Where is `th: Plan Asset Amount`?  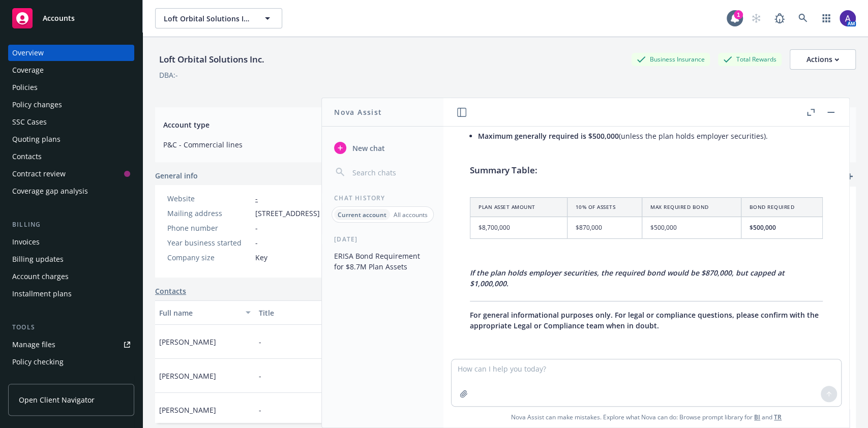 th: Plan Asset Amount is located at coordinates (519, 207).